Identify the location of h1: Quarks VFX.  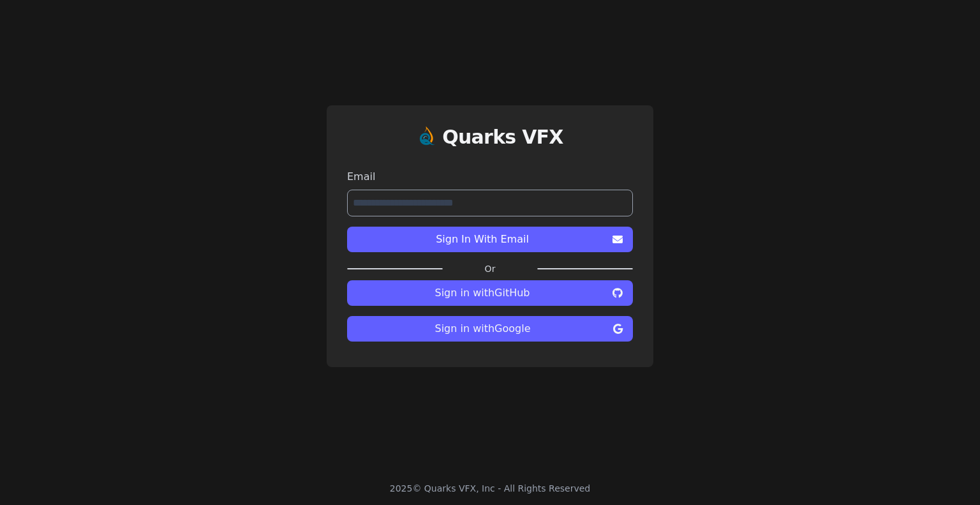
(502, 138).